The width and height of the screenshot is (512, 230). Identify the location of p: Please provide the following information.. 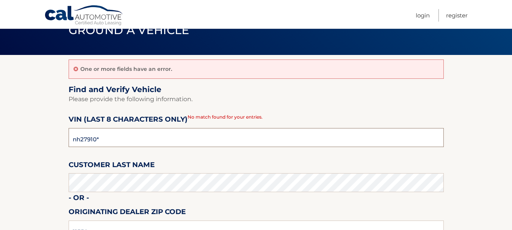
(256, 99).